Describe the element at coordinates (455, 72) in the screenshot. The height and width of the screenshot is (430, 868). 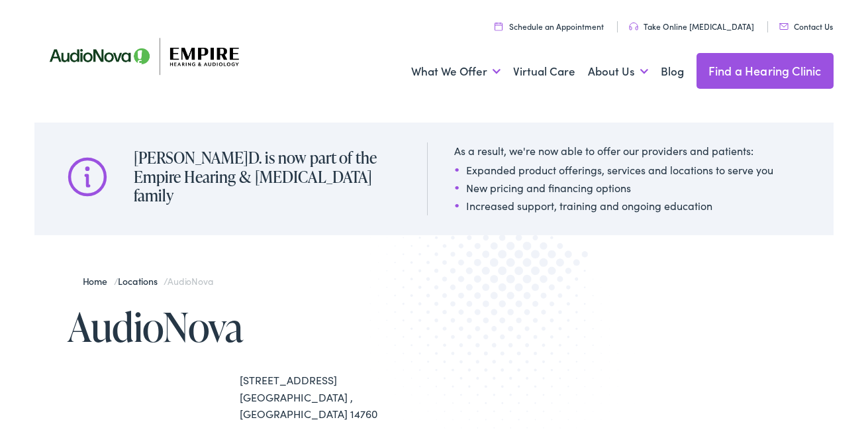
I see `a: What We Offer` at that location.